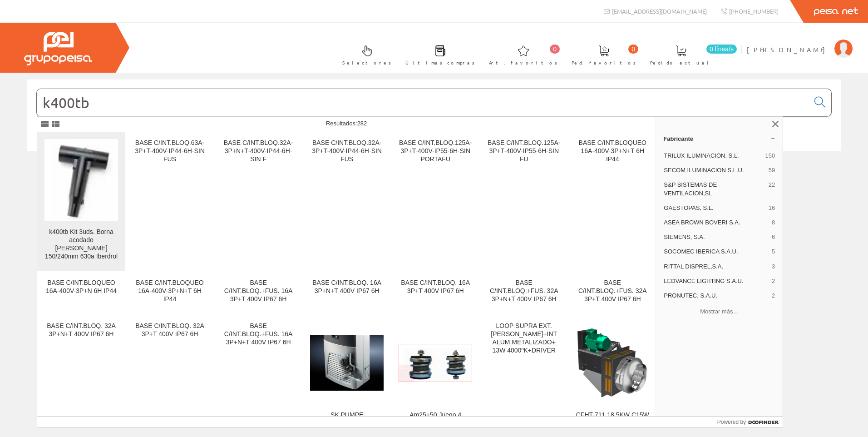 Image resolution: width=868 pixels, height=437 pixels. Describe the element at coordinates (259, 152) in the screenshot. I see `div: BASE C/INT.BLOQ.32A-3P+N+T-400V-IP44-6H-SIN F` at that location.